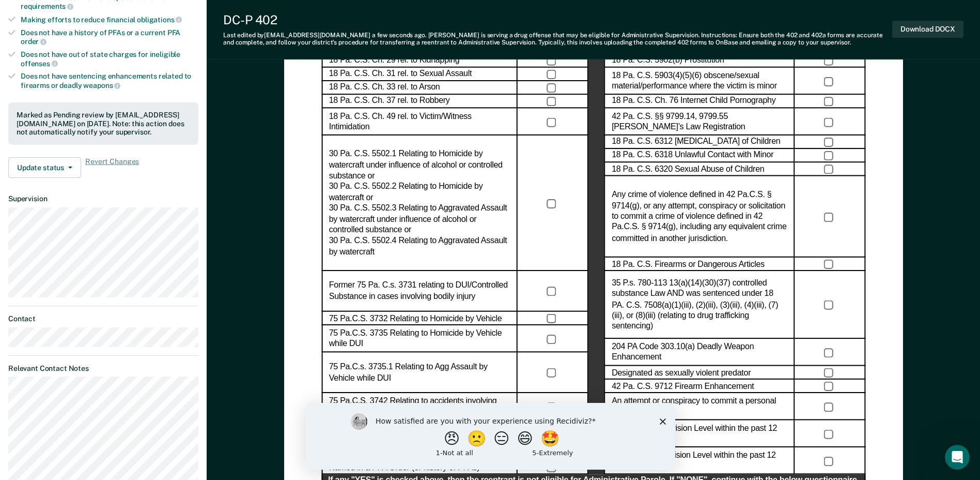  What do you see at coordinates (700, 305) in the screenshot?
I see `label: 35 P.s. 780-113 13(a)(14)(30)(37) controlled substance Law AND was sentenced under 18 PA. C.S. 75...` at bounding box center [700, 305].